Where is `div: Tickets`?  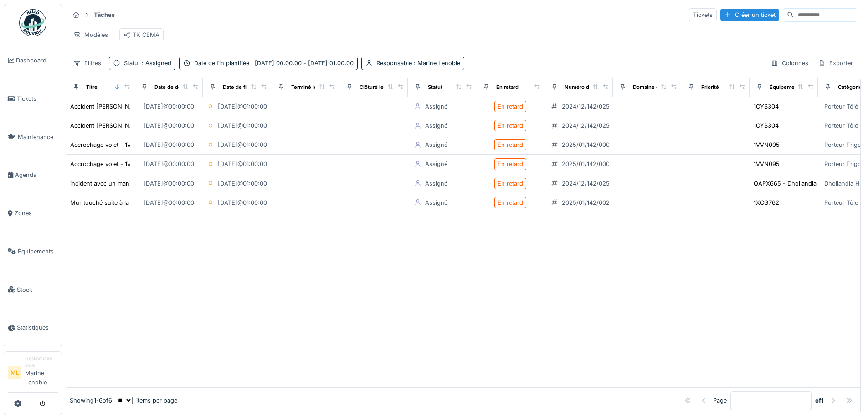 div: Tickets is located at coordinates (702, 14).